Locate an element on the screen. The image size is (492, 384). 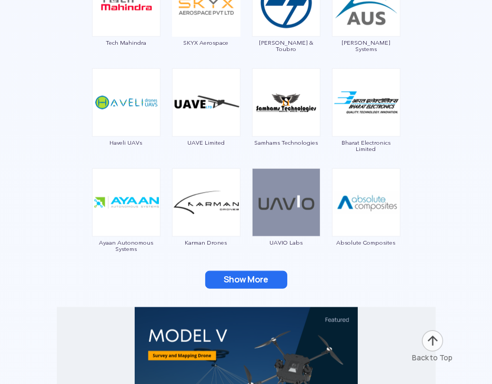
a: Ayaan Autonomous Systems is located at coordinates (126, 225).